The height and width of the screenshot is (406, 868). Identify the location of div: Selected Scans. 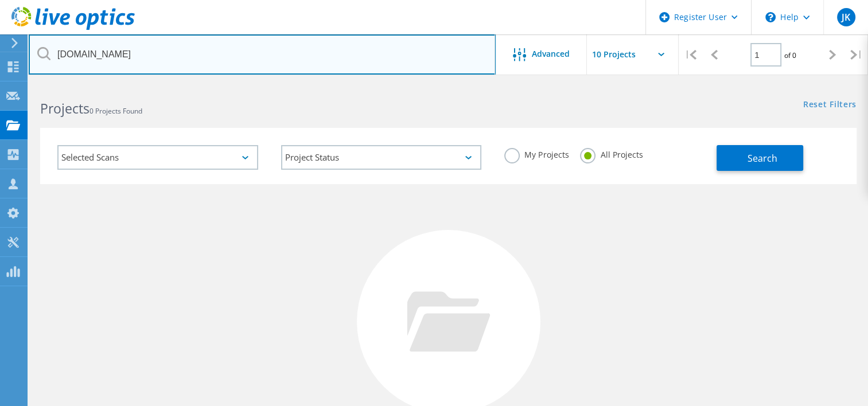
(158, 157).